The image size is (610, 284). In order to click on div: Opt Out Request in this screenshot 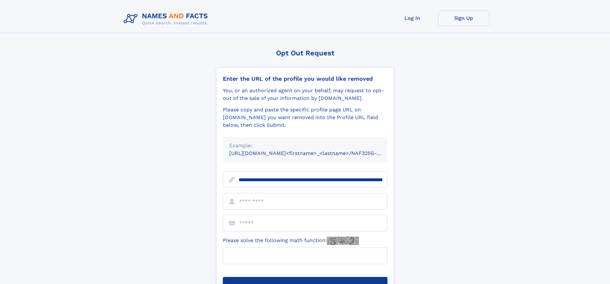, I will do `click(305, 53)`.